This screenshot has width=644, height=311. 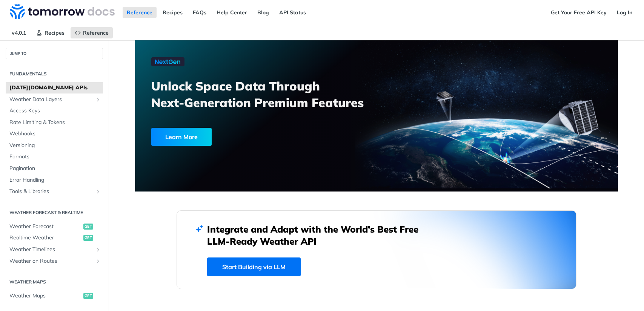 What do you see at coordinates (96, 33) in the screenshot?
I see `span: Reference` at bounding box center [96, 33].